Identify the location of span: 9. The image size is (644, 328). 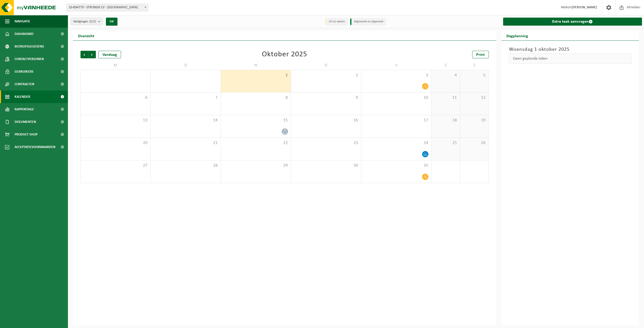
(326, 98).